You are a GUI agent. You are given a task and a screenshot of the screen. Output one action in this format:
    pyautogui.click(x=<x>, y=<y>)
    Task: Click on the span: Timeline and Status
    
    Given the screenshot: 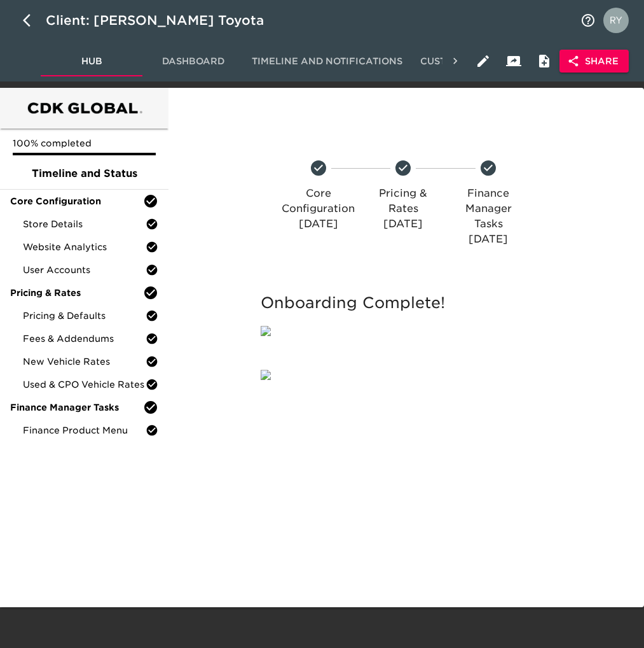 What is the action you would take?
    pyautogui.click(x=84, y=174)
    